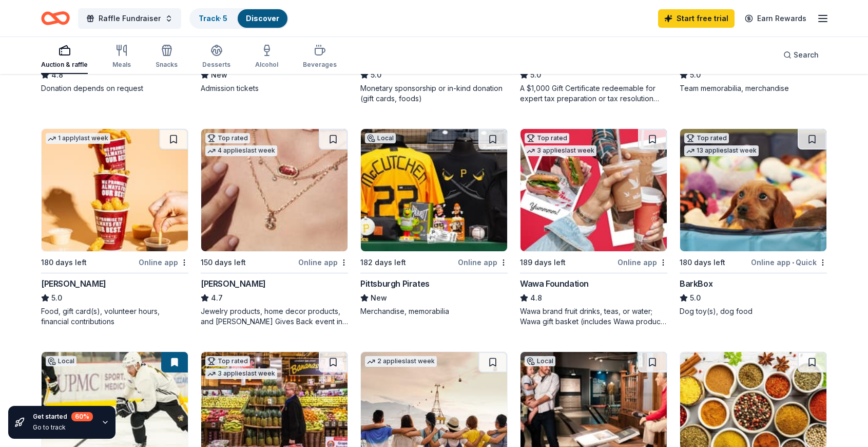  What do you see at coordinates (274, 88) in the screenshot?
I see `div: Admission tickets` at bounding box center [274, 88].